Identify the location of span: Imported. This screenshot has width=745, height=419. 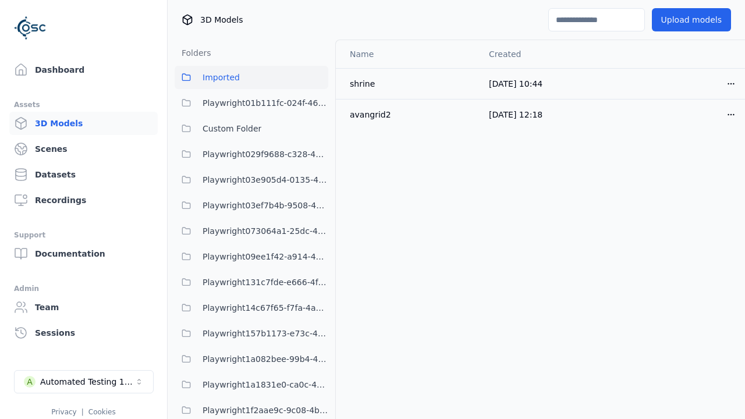
(221, 77).